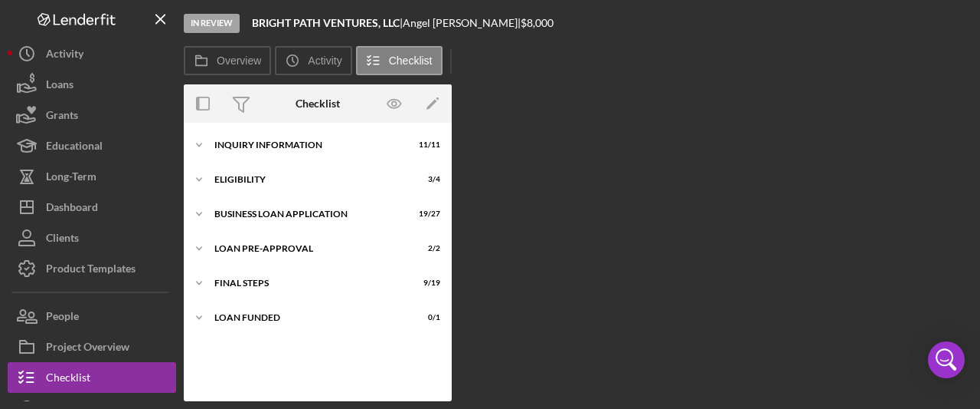 This screenshot has height=409, width=980. What do you see at coordinates (92, 346) in the screenshot?
I see `a: Project Overview` at bounding box center [92, 346].